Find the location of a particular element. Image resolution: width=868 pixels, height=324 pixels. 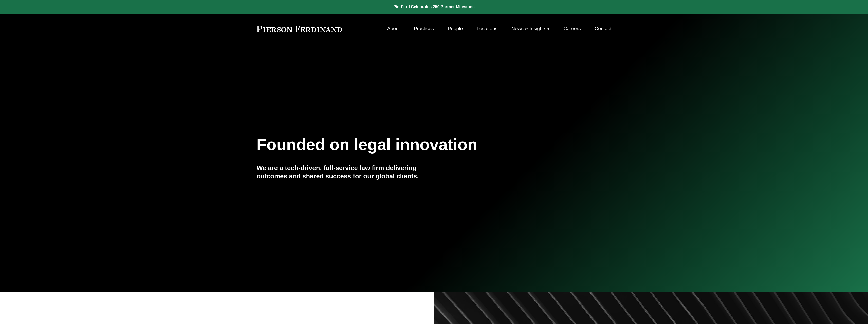

a: About is located at coordinates (394, 29).